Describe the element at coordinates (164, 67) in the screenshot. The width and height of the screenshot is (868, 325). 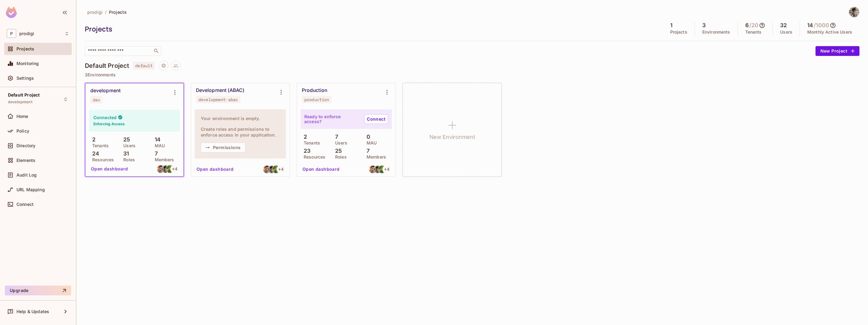
I see `span: Project settings` at that location.